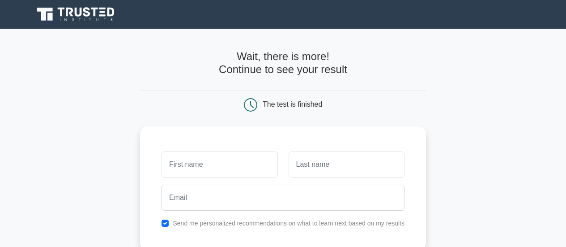 The width and height of the screenshot is (566, 247). I want to click on input: Email, so click(283, 197).